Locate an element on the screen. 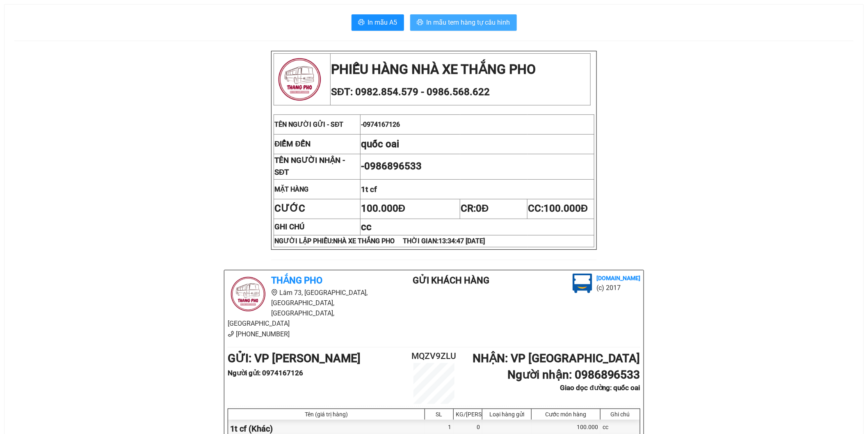  b: Gửi khách hàng is located at coordinates (451, 281).